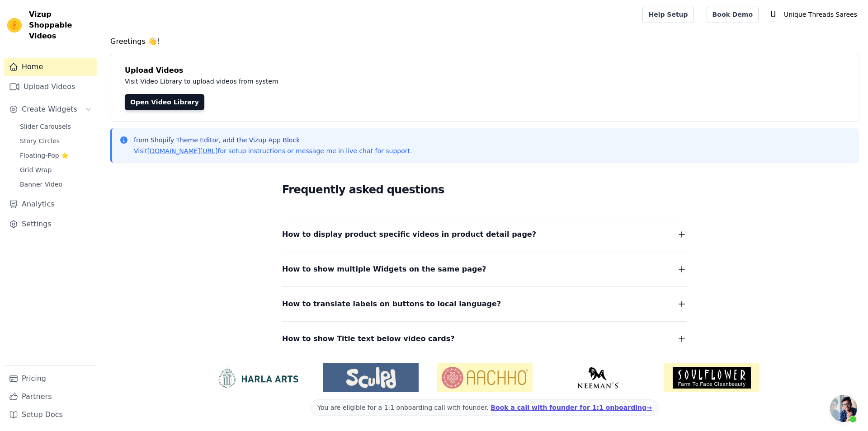 The height and width of the screenshot is (431, 868). Describe the element at coordinates (14, 25) in the screenshot. I see `img: Vizup` at that location.